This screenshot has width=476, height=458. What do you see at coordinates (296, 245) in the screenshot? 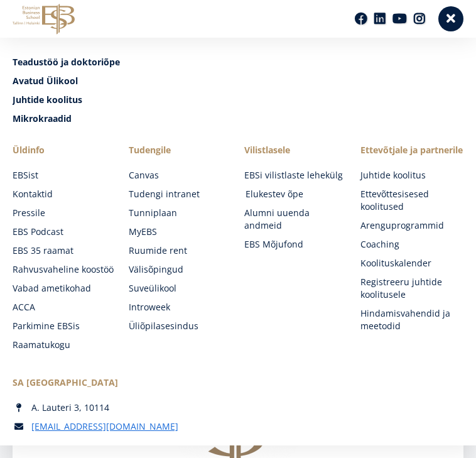
I see `a: EBS Mõjufond` at bounding box center [296, 245].